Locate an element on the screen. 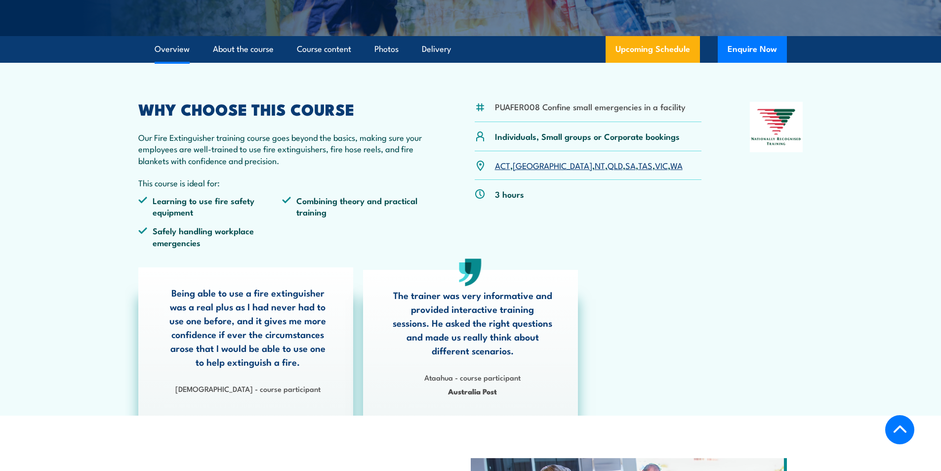 The height and width of the screenshot is (471, 941). p: Being able to use a fire extinguisher was a real plus as I had never had to use one before, and i... is located at coordinates (248, 327).